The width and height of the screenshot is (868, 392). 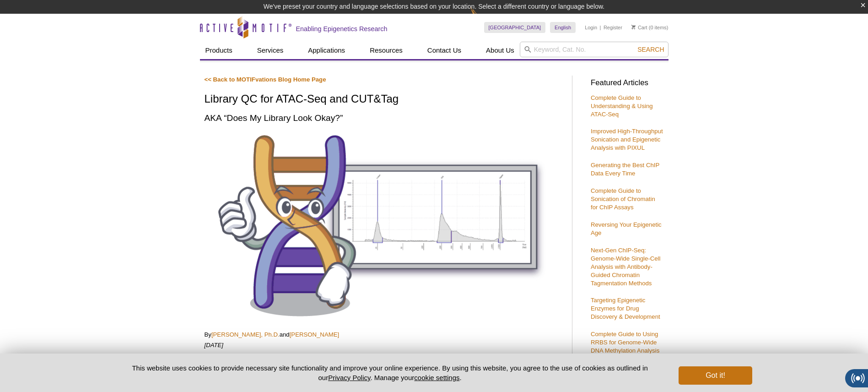 I want to click on a: About Us, so click(x=500, y=50).